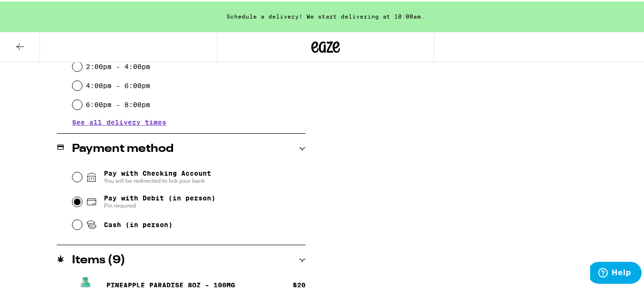 Image resolution: width=644 pixels, height=289 pixels. I want to click on span: Help, so click(31, 11).